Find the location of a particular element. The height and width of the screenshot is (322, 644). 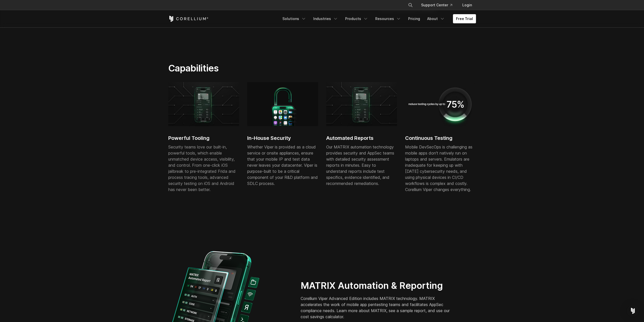

div: Our MATRIX automation technology provides security and AppSec teams with detailed security assess... is located at coordinates (361, 165).